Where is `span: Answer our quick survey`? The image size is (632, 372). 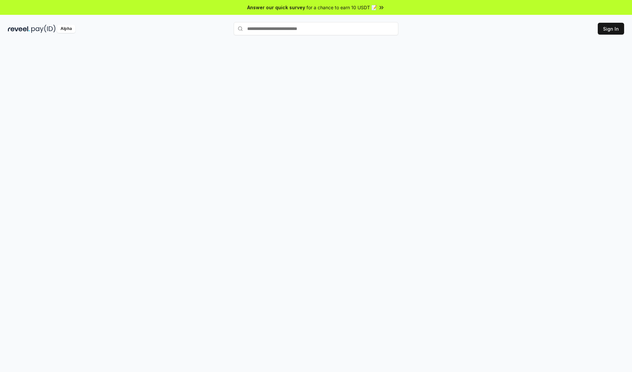
span: Answer our quick survey is located at coordinates (276, 7).